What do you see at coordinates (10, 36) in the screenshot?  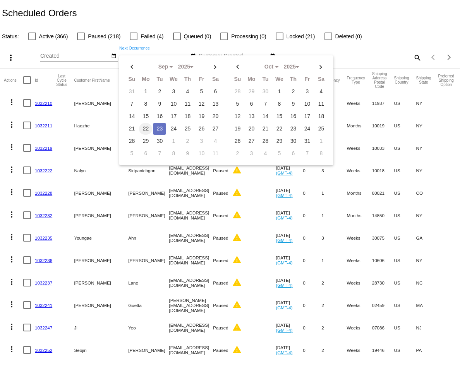 I see `span: Status:` at bounding box center [10, 36].